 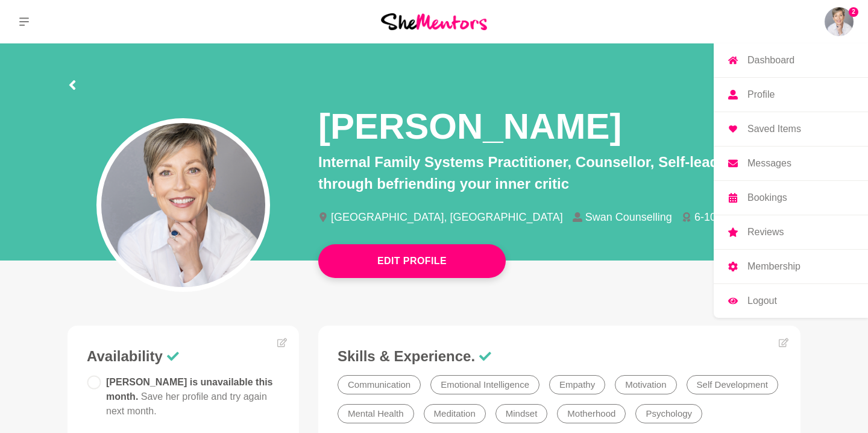 What do you see at coordinates (762, 301) in the screenshot?
I see `p: Logout` at bounding box center [762, 301].